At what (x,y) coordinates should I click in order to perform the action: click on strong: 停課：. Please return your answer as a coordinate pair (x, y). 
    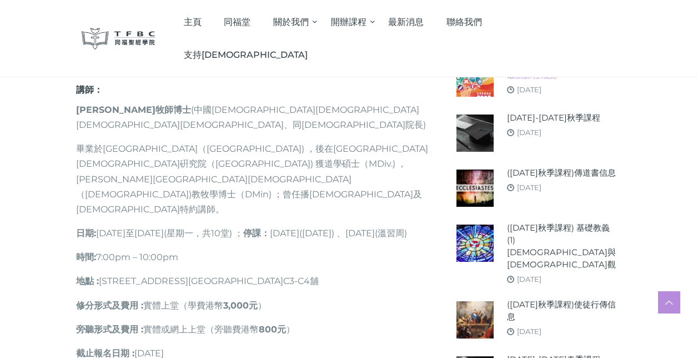
    Looking at the image, I should click on (257, 233).